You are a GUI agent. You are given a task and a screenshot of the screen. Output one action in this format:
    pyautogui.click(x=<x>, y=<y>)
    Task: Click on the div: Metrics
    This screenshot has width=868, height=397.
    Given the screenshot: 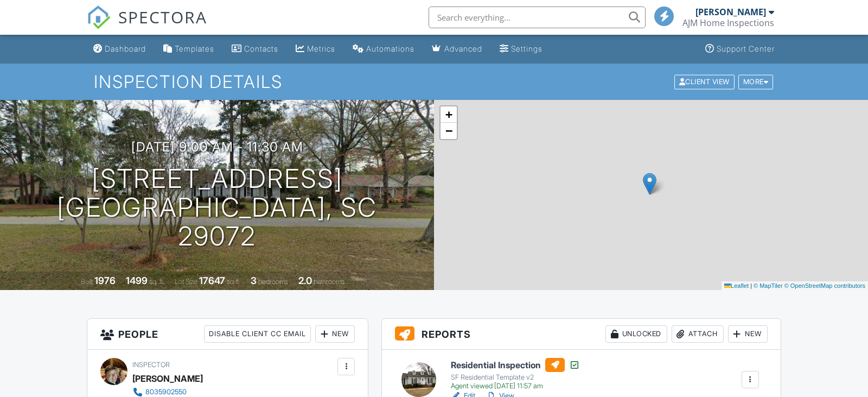 What is the action you would take?
    pyautogui.click(x=321, y=49)
    